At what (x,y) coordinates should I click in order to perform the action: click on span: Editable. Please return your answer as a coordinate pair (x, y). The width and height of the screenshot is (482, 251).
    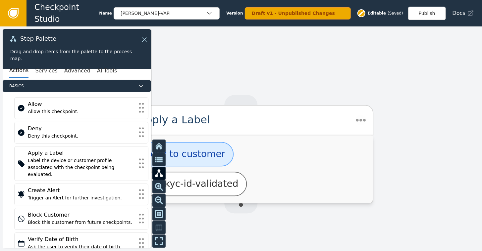
    Looking at the image, I should click on (377, 13).